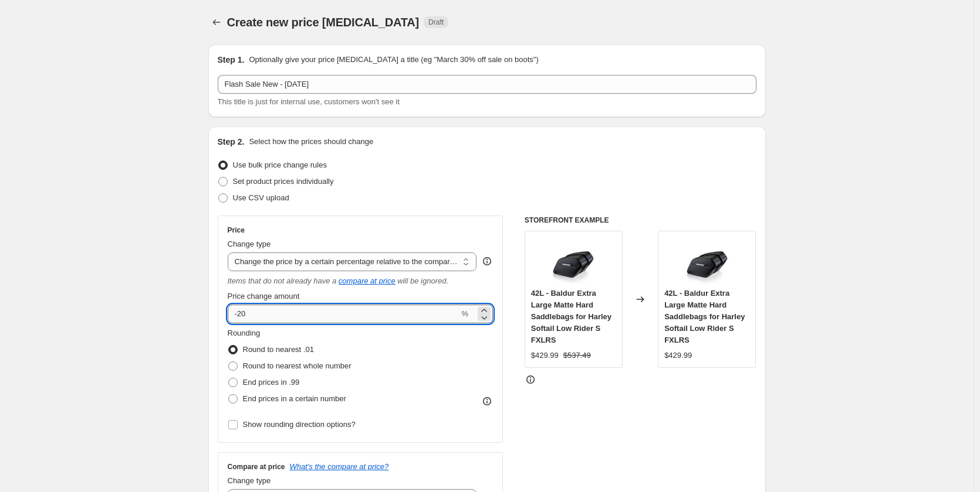 This screenshot has width=980, height=492. I want to click on p: Select how the prices should change, so click(311, 142).